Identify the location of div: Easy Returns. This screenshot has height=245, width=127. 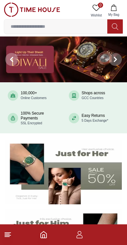
(95, 118).